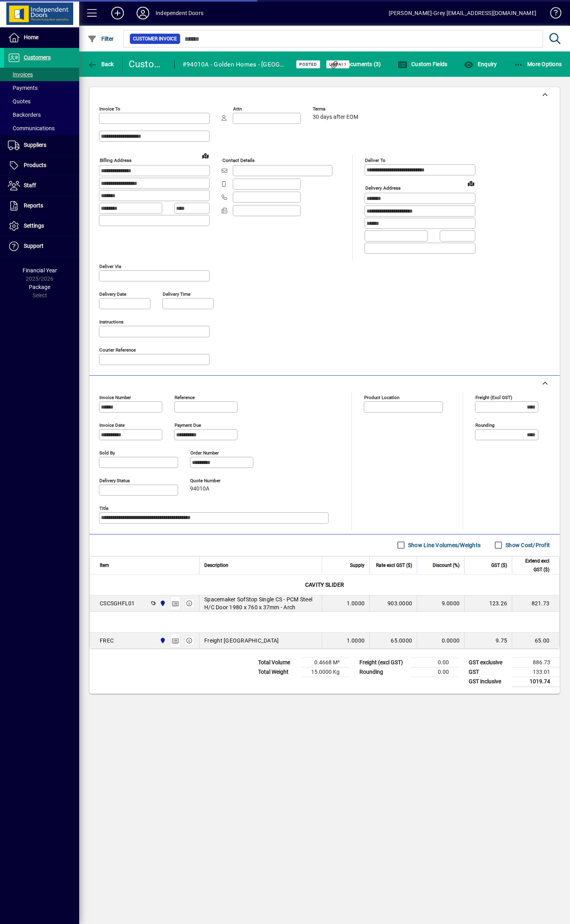 The image size is (570, 924). Describe the element at coordinates (535, 640) in the screenshot. I see `td: 65.00` at that location.